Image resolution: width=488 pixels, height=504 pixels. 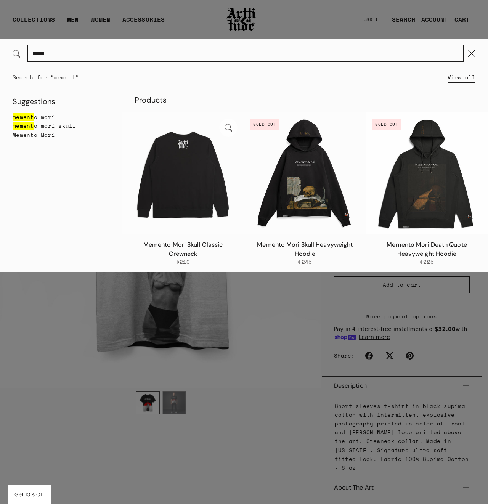 What do you see at coordinates (305, 262) in the screenshot?
I see `span: $245` at bounding box center [305, 262].